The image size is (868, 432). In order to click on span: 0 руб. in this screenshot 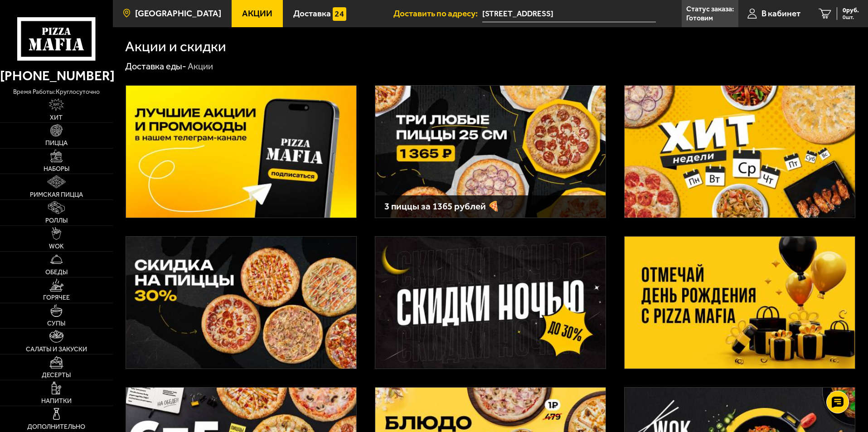, I will do `click(851, 10)`.